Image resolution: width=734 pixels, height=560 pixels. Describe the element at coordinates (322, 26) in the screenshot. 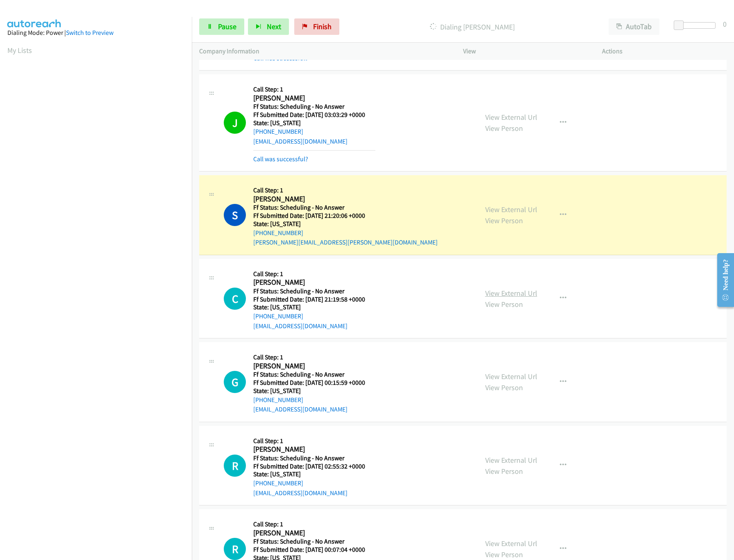

I see `span: Finish` at that location.